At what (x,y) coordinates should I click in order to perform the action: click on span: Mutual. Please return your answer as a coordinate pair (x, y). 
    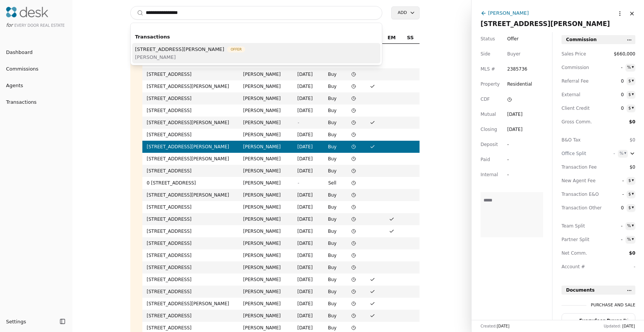
    Looking at the image, I should click on (488, 114).